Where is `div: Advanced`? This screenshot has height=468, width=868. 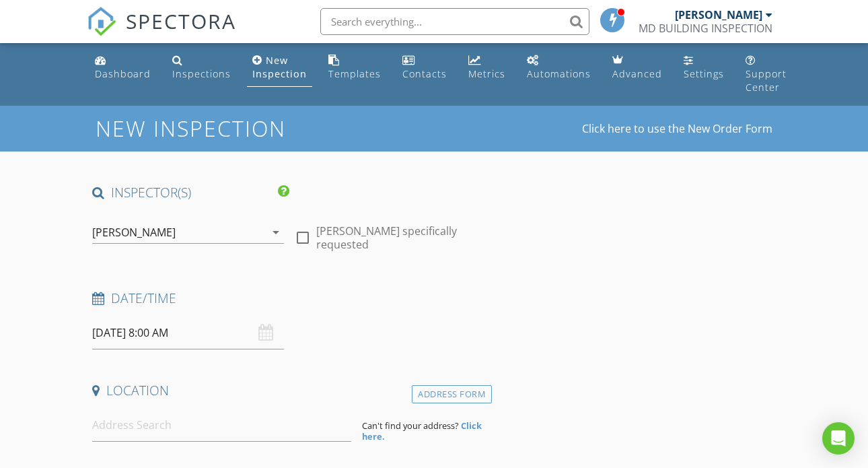
div: Advanced is located at coordinates (637, 73).